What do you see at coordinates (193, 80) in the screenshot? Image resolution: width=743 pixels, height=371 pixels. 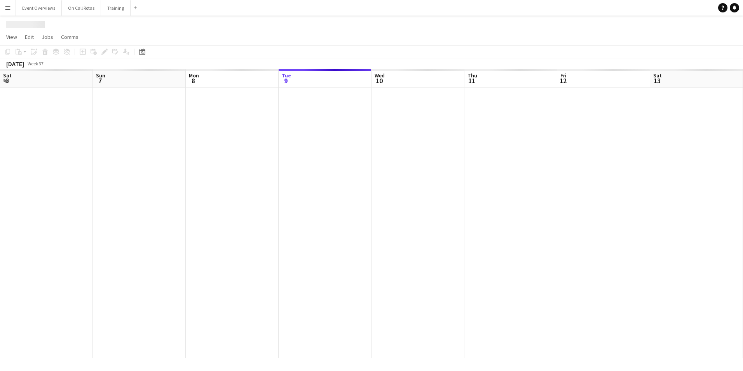 I see `span: 8` at bounding box center [193, 80].